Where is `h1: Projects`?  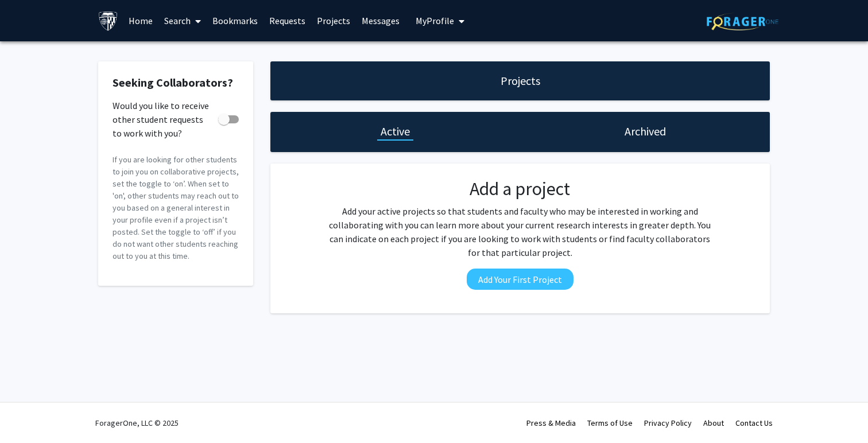
h1: Projects is located at coordinates (520, 81).